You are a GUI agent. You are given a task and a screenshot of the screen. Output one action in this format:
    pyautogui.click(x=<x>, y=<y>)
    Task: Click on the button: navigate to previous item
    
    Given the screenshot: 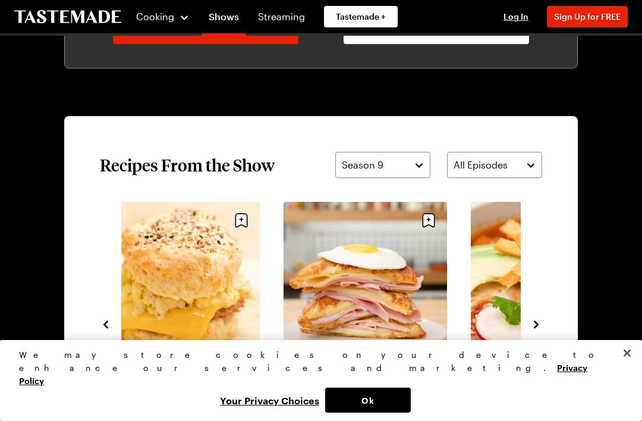 What is the action you would take?
    pyautogui.click(x=106, y=323)
    